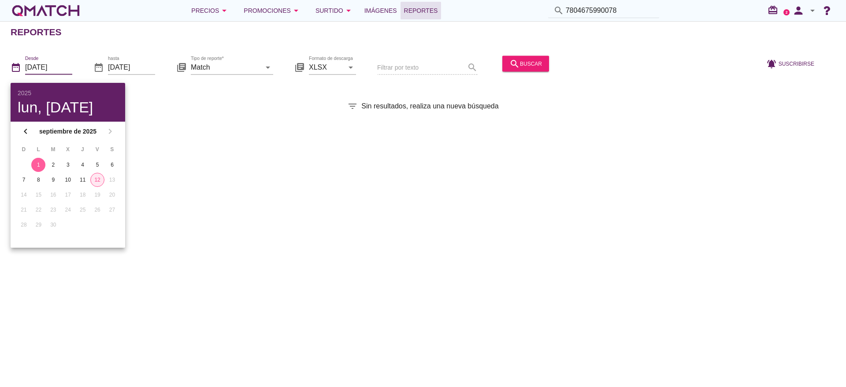 This screenshot has height=387, width=846. Describe the element at coordinates (83, 165) in the screenshot. I see `button: 4` at that location.